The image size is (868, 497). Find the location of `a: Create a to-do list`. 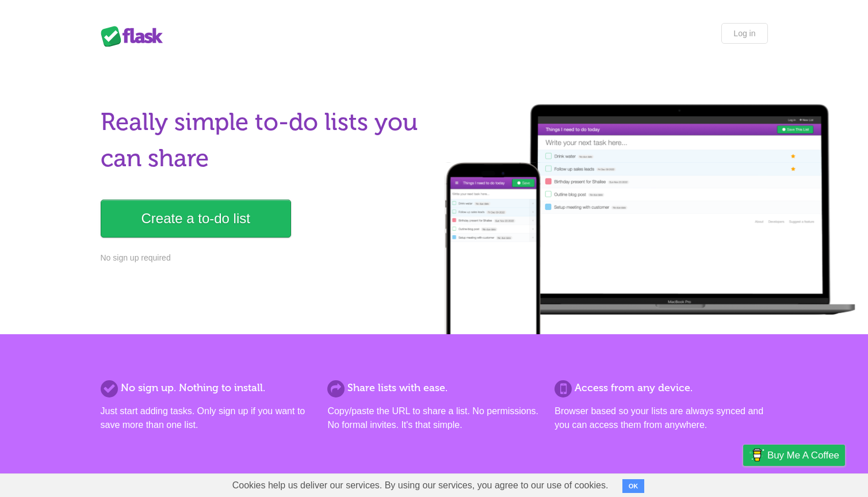

a: Create a to-do list is located at coordinates (196, 218).